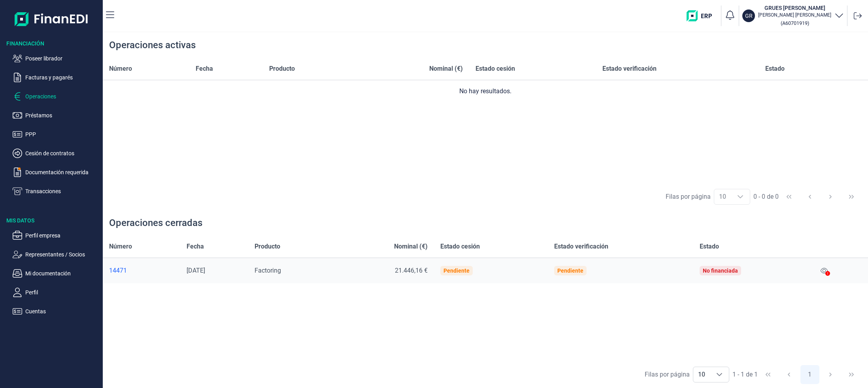 This screenshot has height=388, width=868. What do you see at coordinates (62, 172) in the screenshot?
I see `p: Documentación requerida` at bounding box center [62, 172].